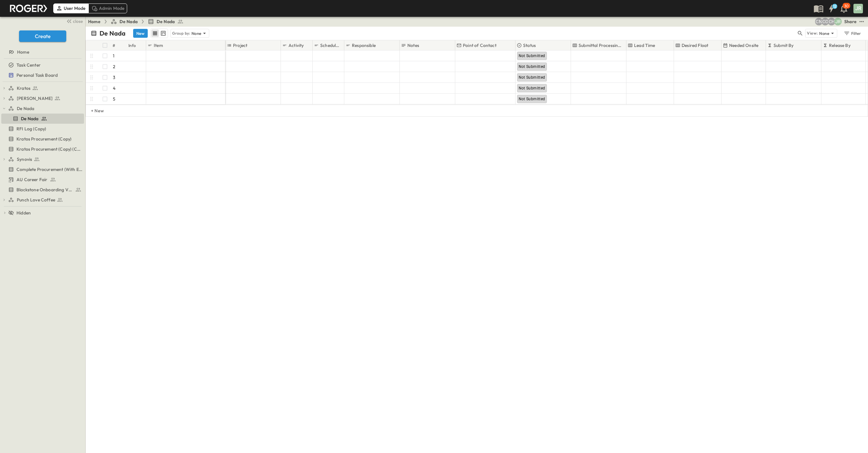  What do you see at coordinates (71, 9) in the screenshot?
I see `div: User Mode` at bounding box center [71, 9].